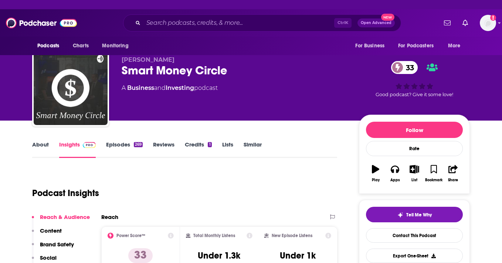 The image size is (502, 263). What do you see at coordinates (170, 88) in the screenshot?
I see `div: A podcast` at bounding box center [170, 88].